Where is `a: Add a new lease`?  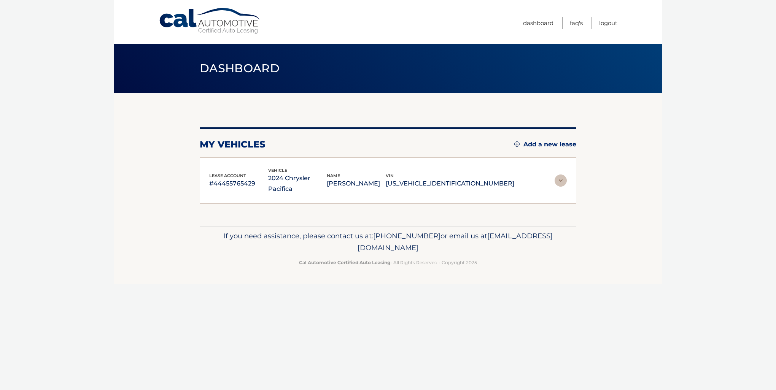
a: Add a new lease is located at coordinates (545, 145).